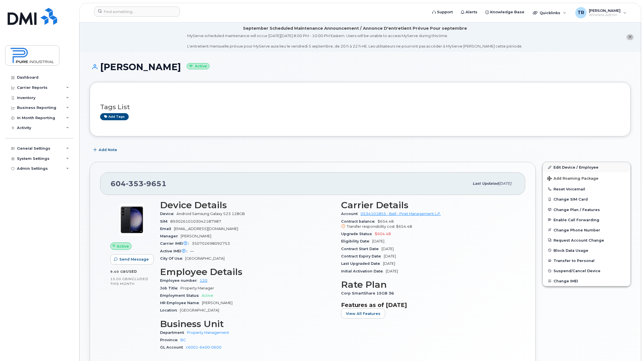 This screenshot has height=361, width=644. What do you see at coordinates (382, 234) in the screenshot?
I see `span: $604.48` at bounding box center [382, 234].